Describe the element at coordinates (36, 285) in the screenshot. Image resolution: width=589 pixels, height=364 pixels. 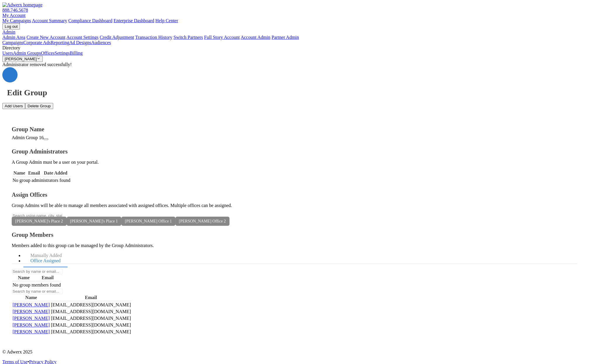
I see `td: No group members found` at that location.